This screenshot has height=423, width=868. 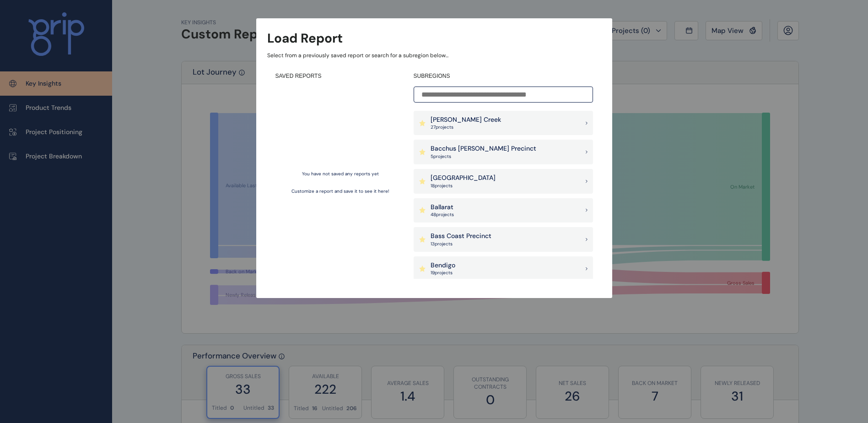 I want to click on p: Bendigo, so click(x=443, y=266).